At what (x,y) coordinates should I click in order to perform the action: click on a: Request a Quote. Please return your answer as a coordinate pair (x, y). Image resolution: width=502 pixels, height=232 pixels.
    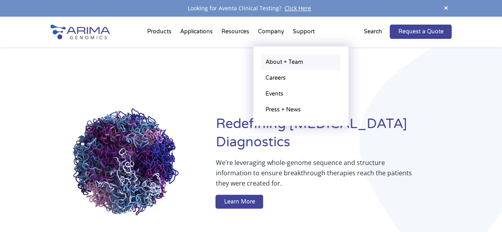
    Looking at the image, I should click on (420, 32).